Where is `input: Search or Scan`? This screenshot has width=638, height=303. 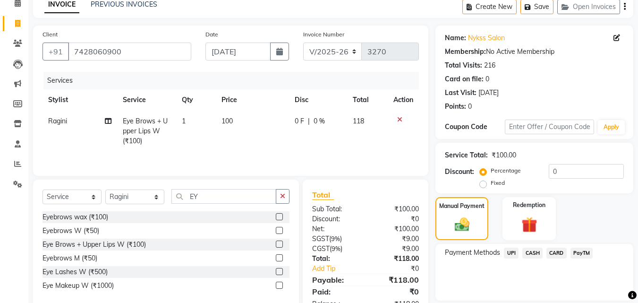
input: Search or Scan is located at coordinates (224, 196).